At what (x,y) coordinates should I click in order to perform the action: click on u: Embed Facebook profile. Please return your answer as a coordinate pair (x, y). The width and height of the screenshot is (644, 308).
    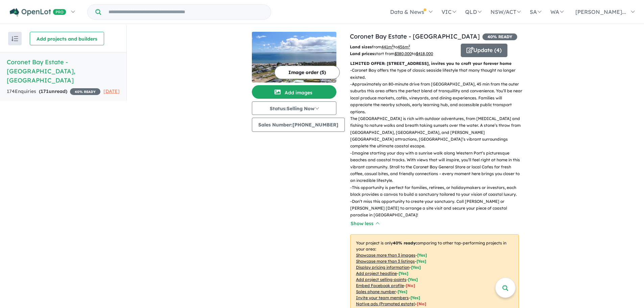
    Looking at the image, I should click on (380, 285).